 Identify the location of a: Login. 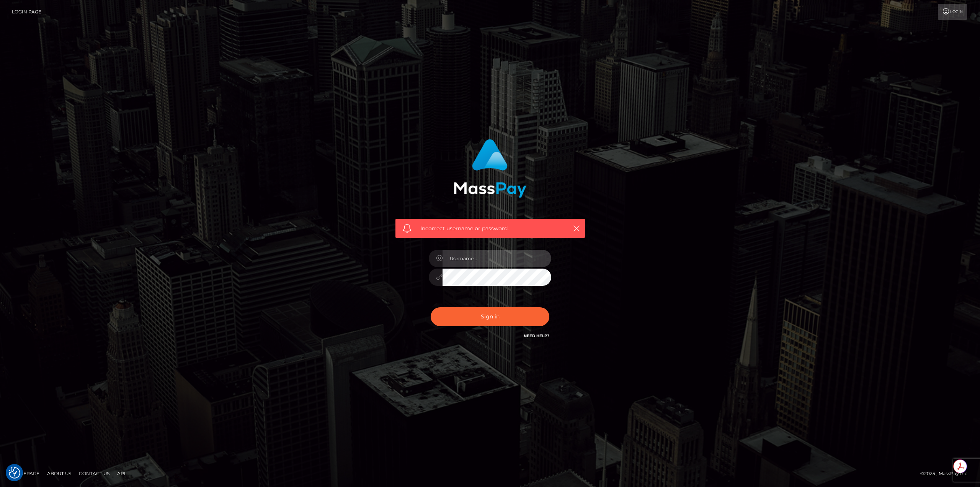
(952, 12).